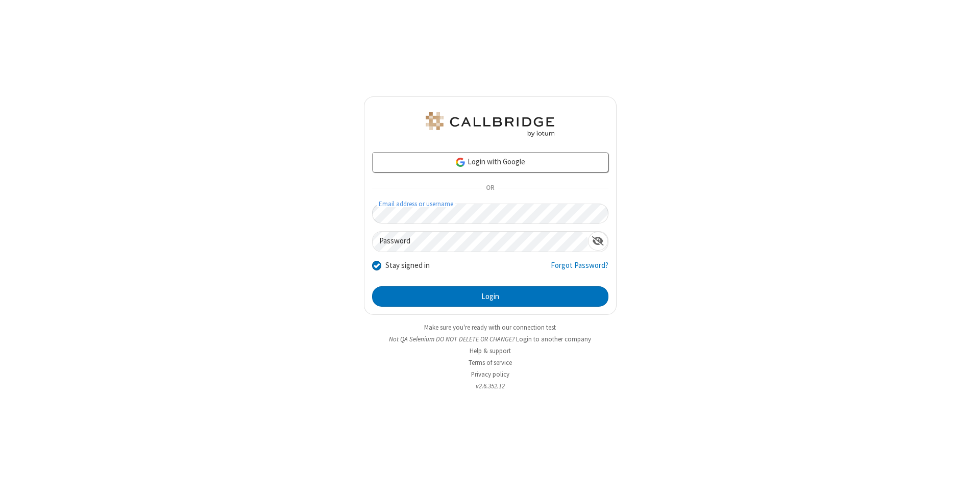  Describe the element at coordinates (490, 339) in the screenshot. I see `li: Not QA Selenium DO NOT DELETE OR CHANGE?` at that location.